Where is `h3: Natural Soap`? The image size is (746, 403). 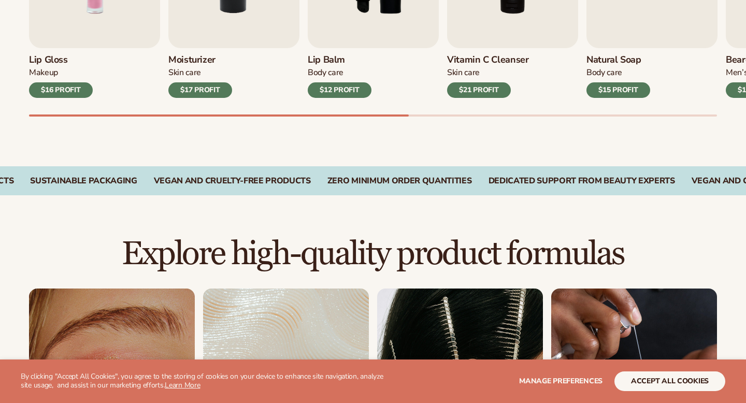
h3: Natural Soap is located at coordinates (618, 60).